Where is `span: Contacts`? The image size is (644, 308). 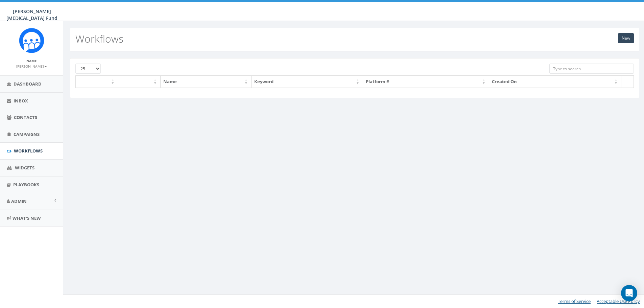 span: Contacts is located at coordinates (26, 117).